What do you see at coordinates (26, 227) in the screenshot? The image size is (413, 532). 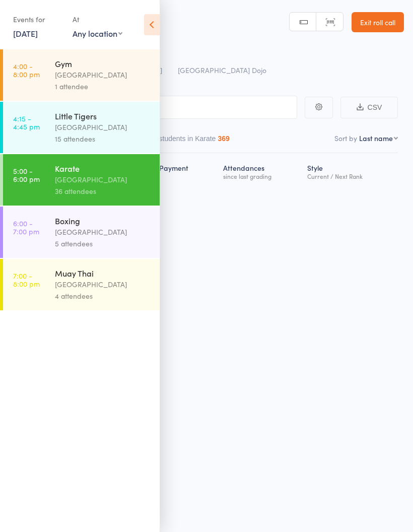 I see `time: 6:00 - 7:00 pm` at bounding box center [26, 227].